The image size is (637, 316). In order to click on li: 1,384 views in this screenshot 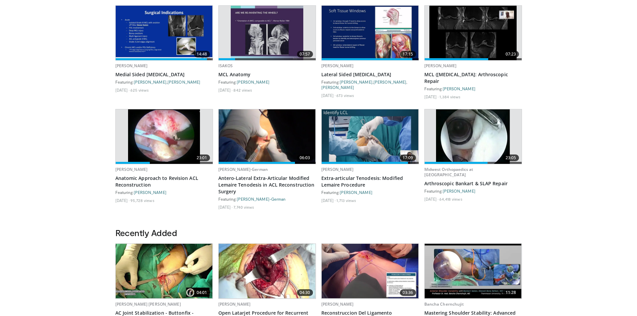, I will do `click(450, 97)`.